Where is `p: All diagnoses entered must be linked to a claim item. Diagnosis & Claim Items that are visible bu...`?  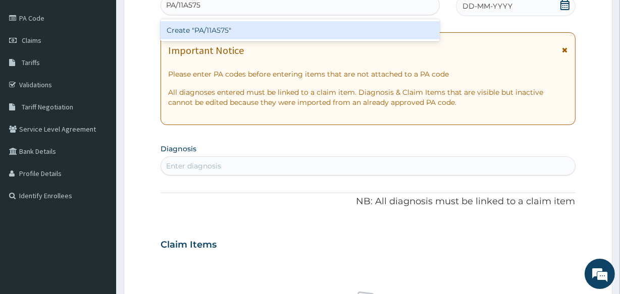 p: All diagnoses entered must be linked to a claim item. Diagnosis & Claim Items that are visible bu... is located at coordinates (368, 97).